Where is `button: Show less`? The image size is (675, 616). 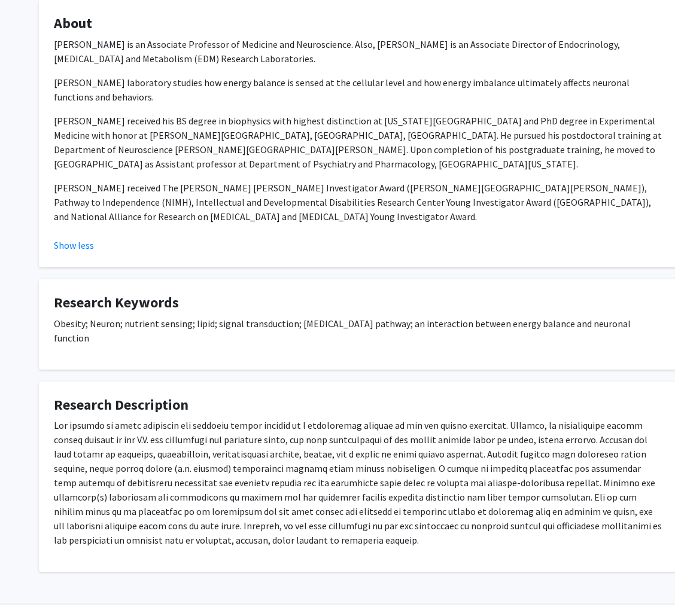
button: Show less is located at coordinates (73, 245).